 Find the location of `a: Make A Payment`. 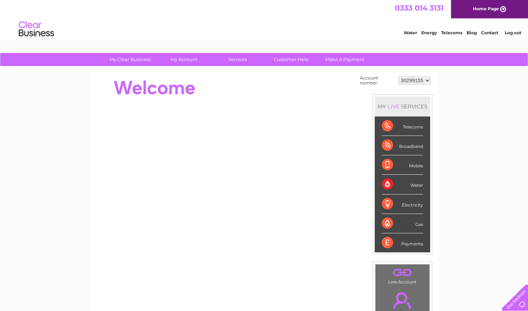

a: Make A Payment is located at coordinates (345, 59).